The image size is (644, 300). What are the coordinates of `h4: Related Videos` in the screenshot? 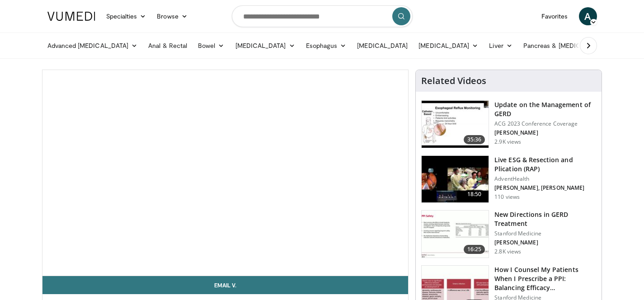 It's located at (454, 81).